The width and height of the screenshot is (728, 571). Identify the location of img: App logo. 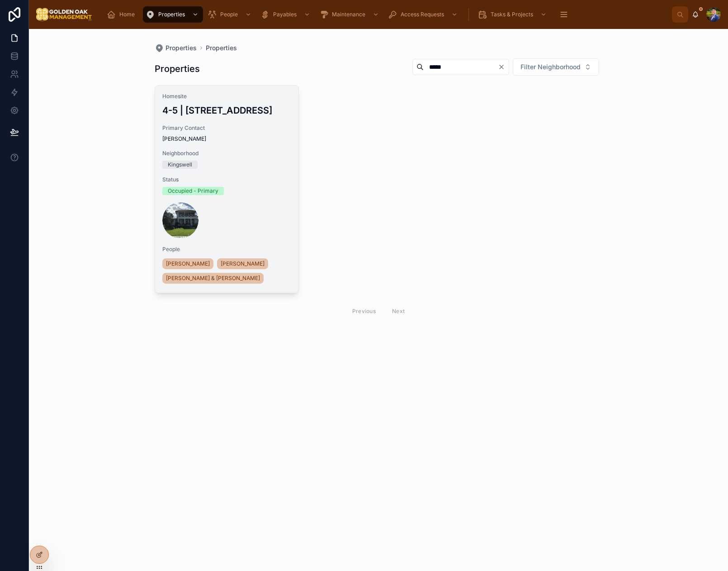
(64, 14).